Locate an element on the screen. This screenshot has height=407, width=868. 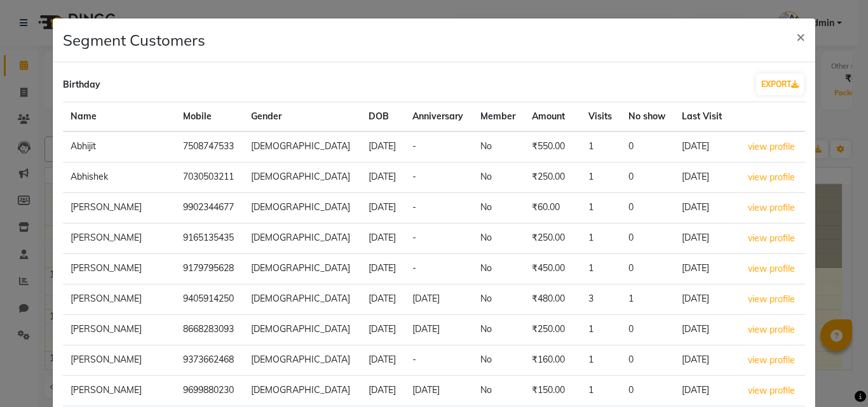
h4: Segment Customers is located at coordinates (134, 40).